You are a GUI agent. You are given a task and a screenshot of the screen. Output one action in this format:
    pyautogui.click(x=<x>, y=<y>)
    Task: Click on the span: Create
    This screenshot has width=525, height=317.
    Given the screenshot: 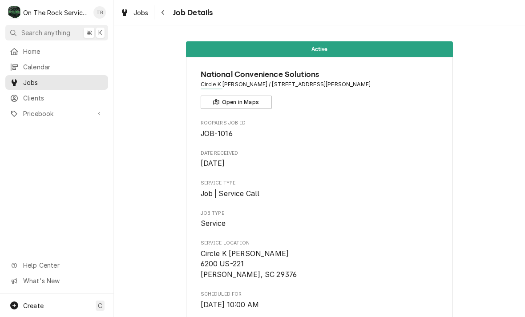 What is the action you would take?
    pyautogui.click(x=33, y=306)
    